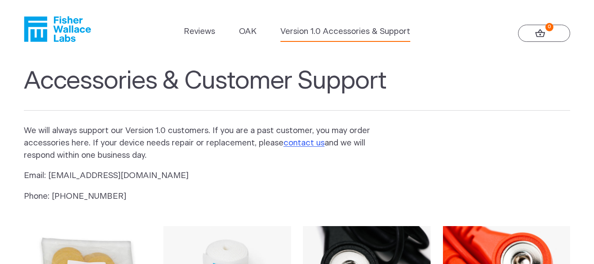  What do you see at coordinates (199, 32) in the screenshot?
I see `a: Reviews` at bounding box center [199, 32].